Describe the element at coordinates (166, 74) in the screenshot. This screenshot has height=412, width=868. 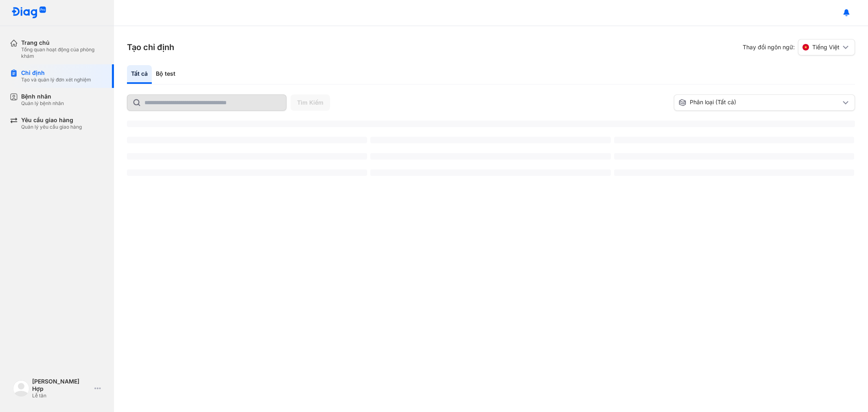
I see `div: Bộ test` at that location.